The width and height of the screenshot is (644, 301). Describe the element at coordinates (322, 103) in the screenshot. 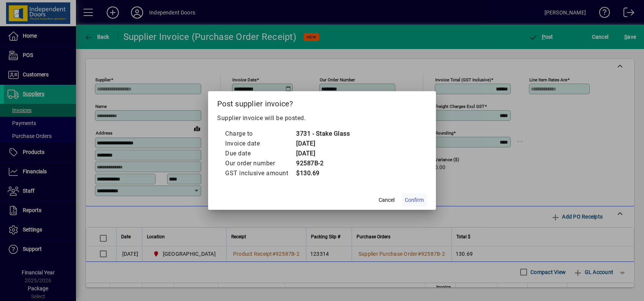

I see `h2: Post supplier invoice?` at that location.